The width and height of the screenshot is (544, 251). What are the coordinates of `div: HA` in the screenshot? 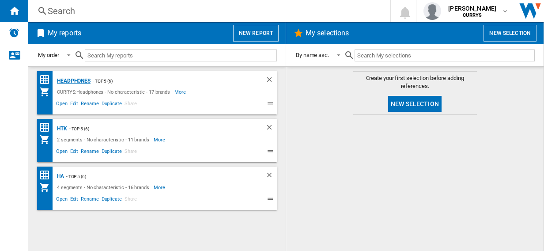 It's located at (59, 176).